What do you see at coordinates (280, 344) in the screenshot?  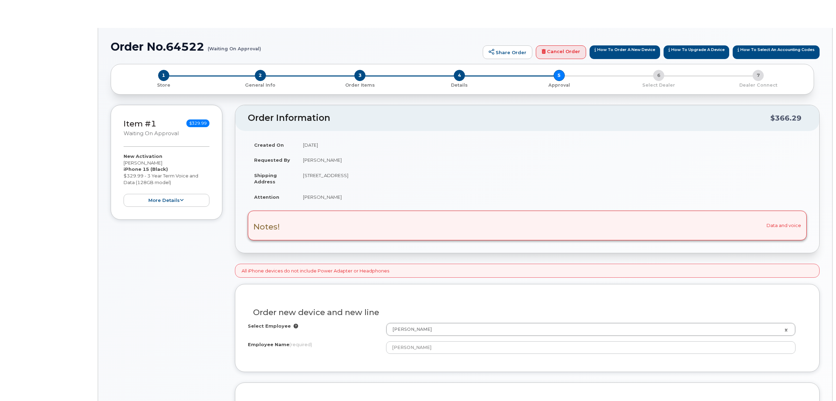 I see `label: Employee Name` at bounding box center [280, 344].